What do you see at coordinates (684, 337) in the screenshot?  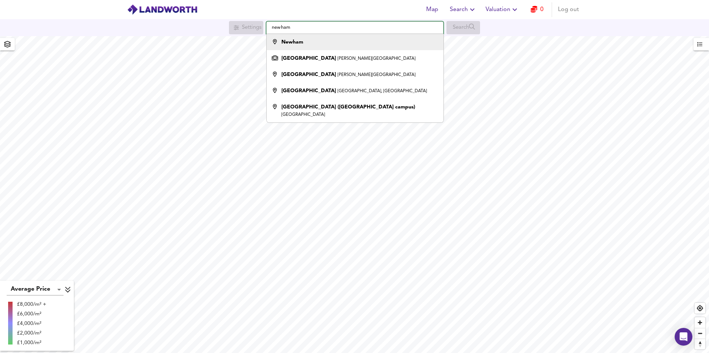 I see `div: Open Intercom Messenger` at bounding box center [684, 337].